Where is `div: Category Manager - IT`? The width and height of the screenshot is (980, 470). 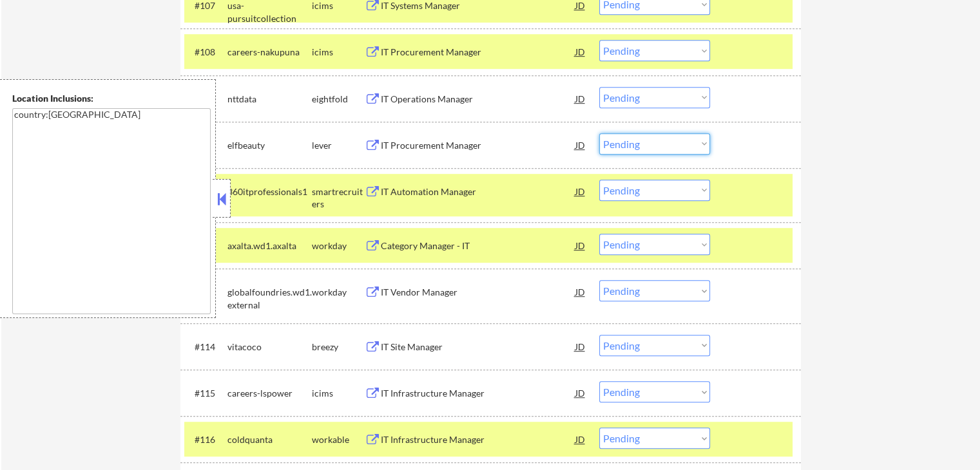
div: Category Manager - IT is located at coordinates (478, 246).